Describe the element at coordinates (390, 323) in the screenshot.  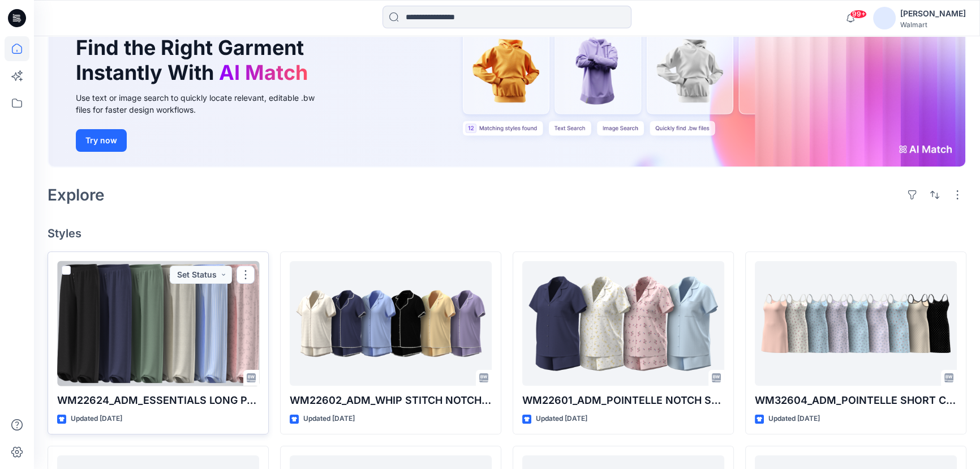
I see `a: WM22602_ADM_WHIP STITCH NOTCH PJ_COLORWAY` at that location.